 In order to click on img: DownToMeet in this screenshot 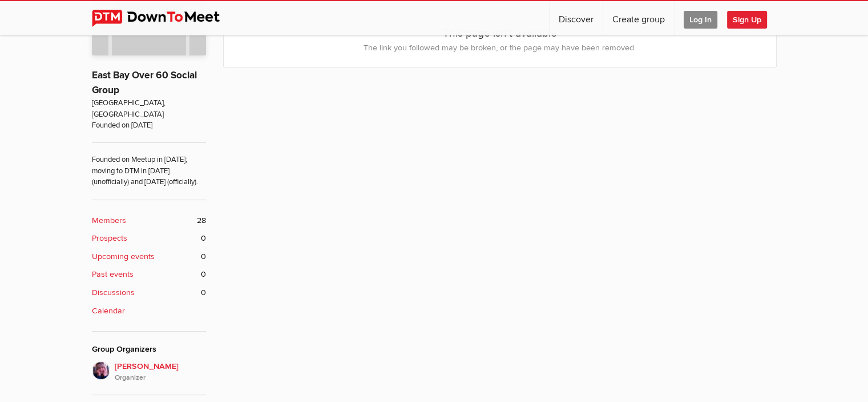, I will do `click(164, 18)`.